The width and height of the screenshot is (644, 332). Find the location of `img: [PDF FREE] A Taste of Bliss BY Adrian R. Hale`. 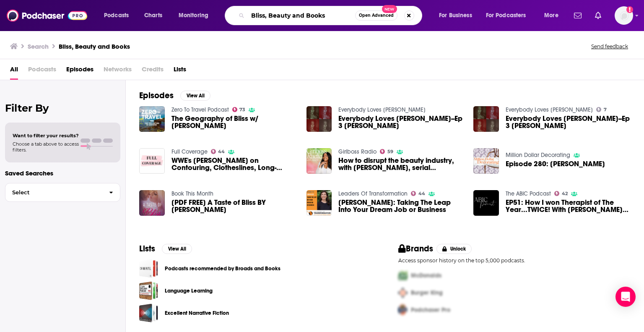

img: [PDF FREE] A Taste of Bliss BY Adrian R. Hale is located at coordinates (152, 203).